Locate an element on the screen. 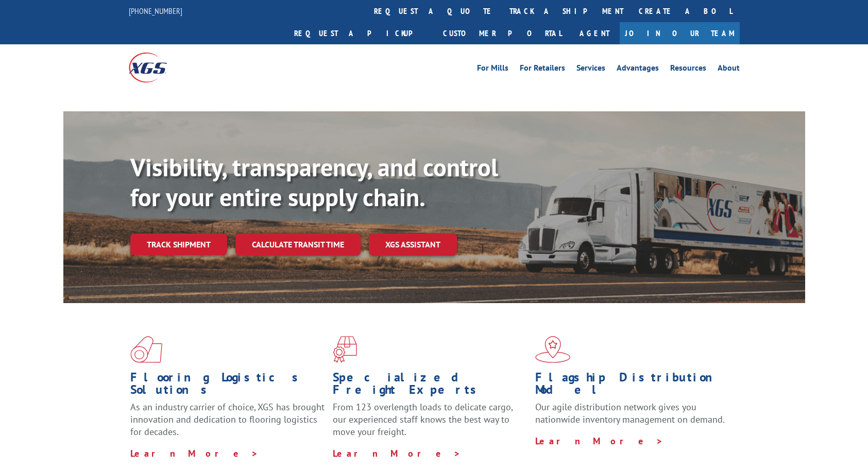 The image size is (868, 467). a: For Retailers is located at coordinates (543, 70).